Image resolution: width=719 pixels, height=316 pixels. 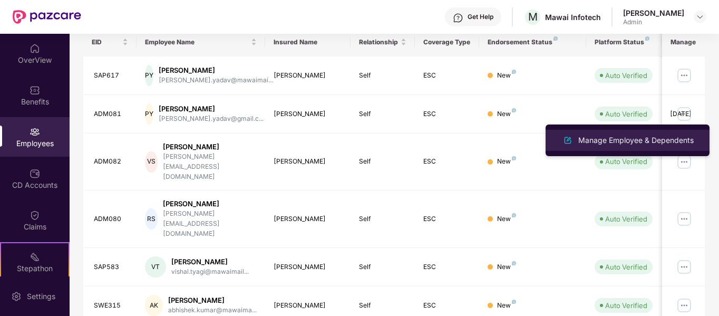 What do you see at coordinates (573, 17) in the screenshot?
I see `div: Mawai Infotech` at bounding box center [573, 17].